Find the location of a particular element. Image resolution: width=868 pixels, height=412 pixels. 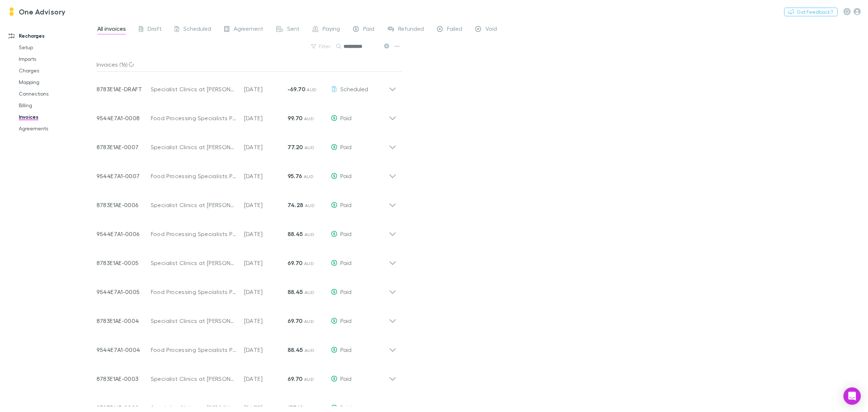

span: Failed is located at coordinates (454, 30).